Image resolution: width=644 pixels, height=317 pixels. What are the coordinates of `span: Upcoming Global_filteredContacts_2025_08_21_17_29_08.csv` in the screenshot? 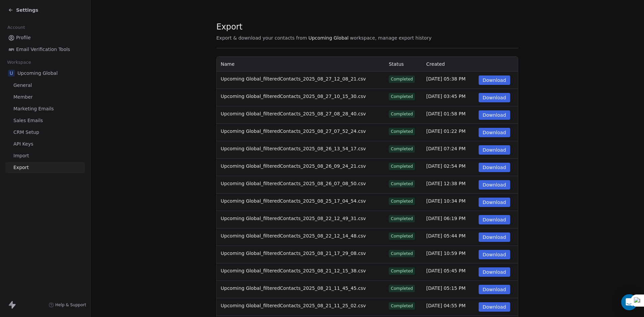 It's located at (293, 253).